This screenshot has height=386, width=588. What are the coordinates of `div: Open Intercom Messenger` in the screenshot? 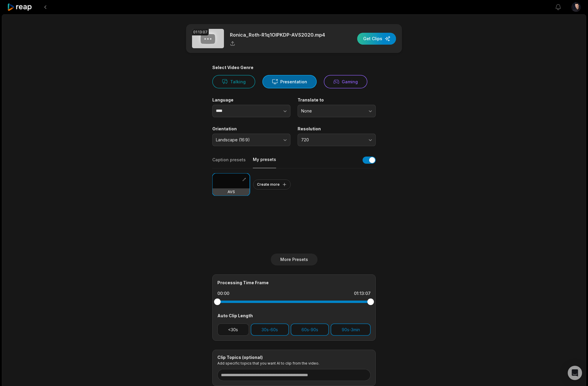 It's located at (575, 373).